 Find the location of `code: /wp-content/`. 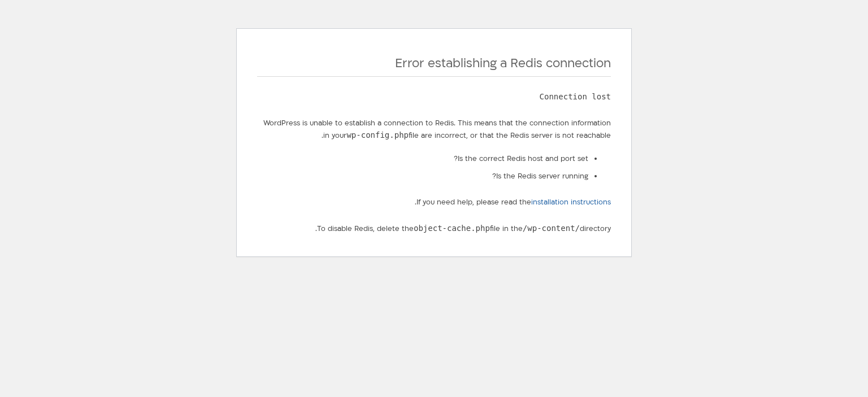

code: /wp-content/ is located at coordinates (551, 229).